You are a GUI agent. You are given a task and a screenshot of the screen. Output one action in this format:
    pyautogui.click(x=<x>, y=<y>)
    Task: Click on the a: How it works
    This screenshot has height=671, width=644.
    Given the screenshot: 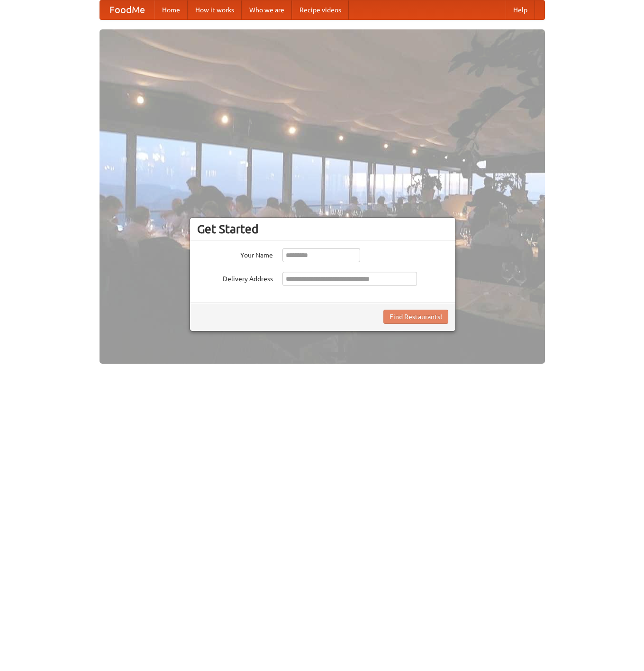 What is the action you would take?
    pyautogui.click(x=214, y=10)
    